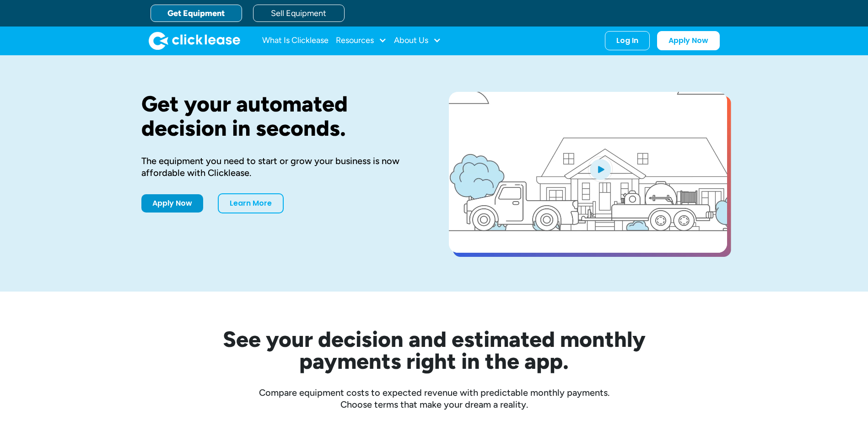 This screenshot has width=868, height=436. I want to click on a: What Is Clicklease, so click(295, 41).